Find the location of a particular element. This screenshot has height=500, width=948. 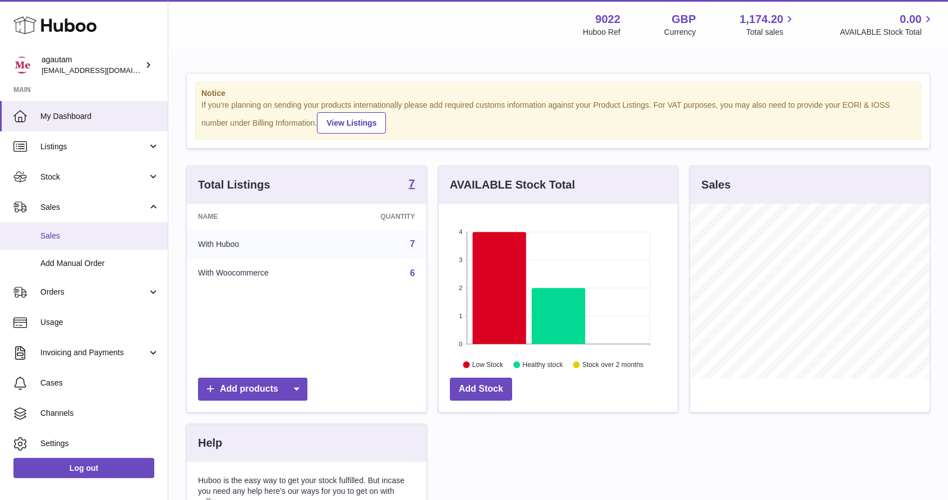

div: Huboo Ref is located at coordinates (601, 32).